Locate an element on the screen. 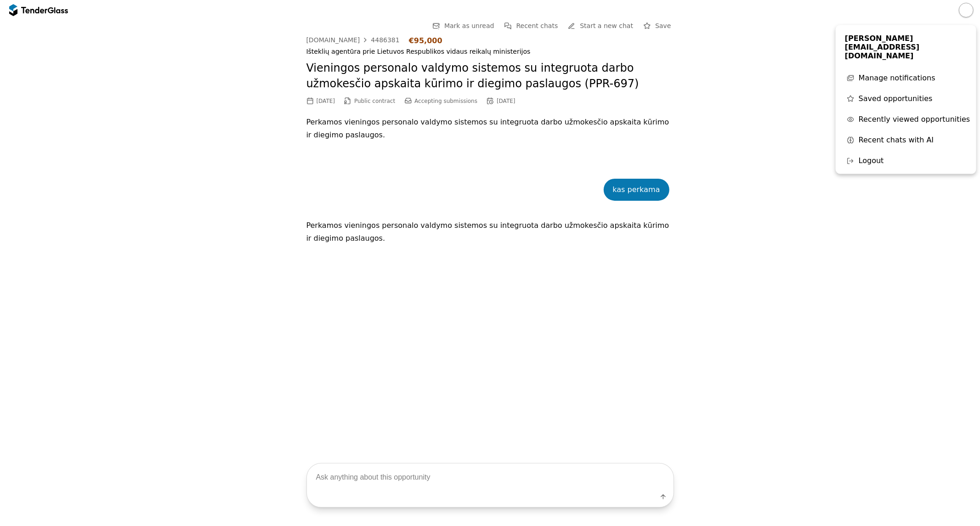  button: Mark as unread is located at coordinates (463, 26).